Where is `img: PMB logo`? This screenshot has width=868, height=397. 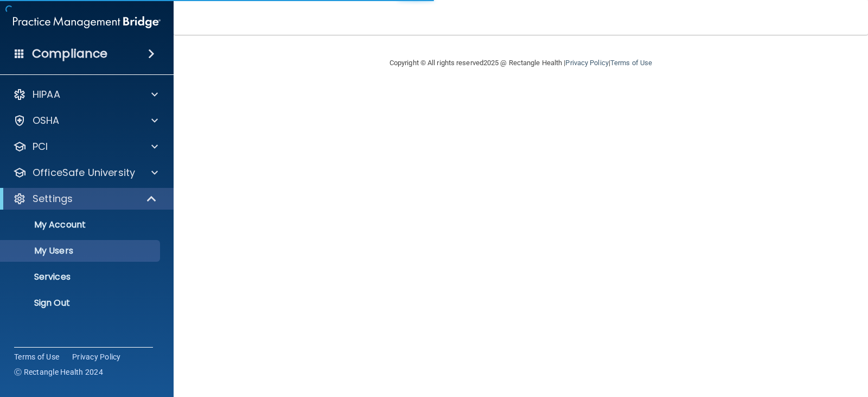
img: PMB logo is located at coordinates (87, 23).